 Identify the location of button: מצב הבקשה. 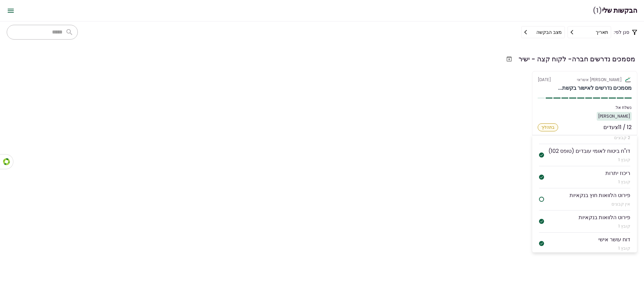
(543, 32).